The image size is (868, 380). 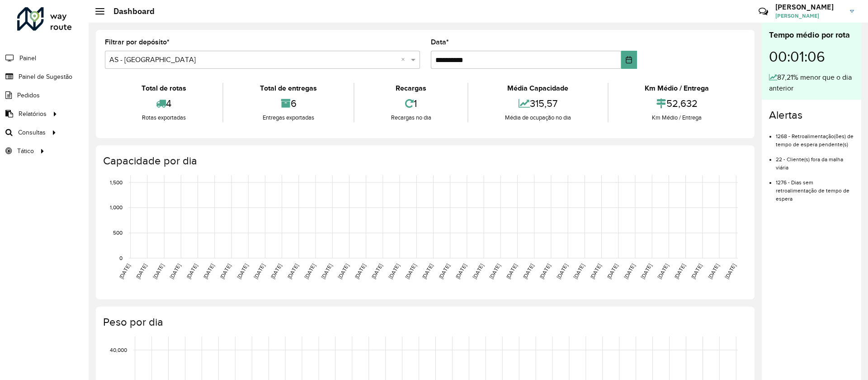 What do you see at coordinates (288, 103) in the screenshot?
I see `div: 6` at bounding box center [288, 103].